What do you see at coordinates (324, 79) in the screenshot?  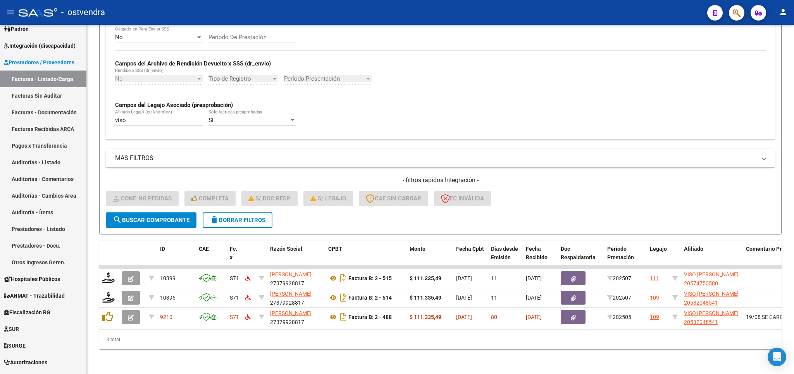 I see `span: Período Presentación` at bounding box center [324, 79].